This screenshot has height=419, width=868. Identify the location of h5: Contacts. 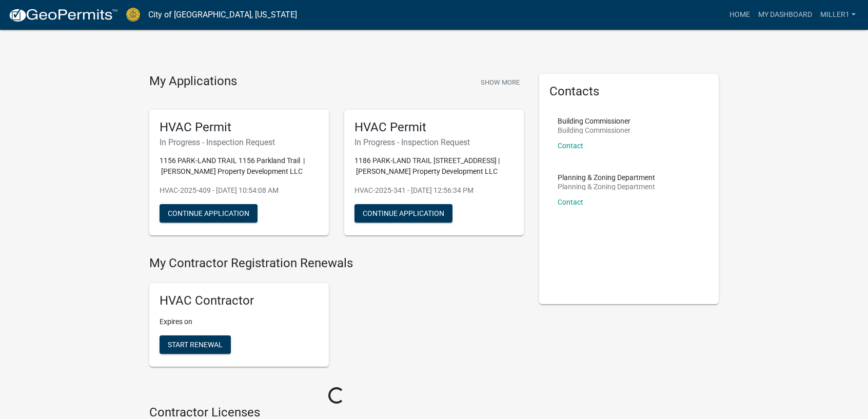
(629, 91).